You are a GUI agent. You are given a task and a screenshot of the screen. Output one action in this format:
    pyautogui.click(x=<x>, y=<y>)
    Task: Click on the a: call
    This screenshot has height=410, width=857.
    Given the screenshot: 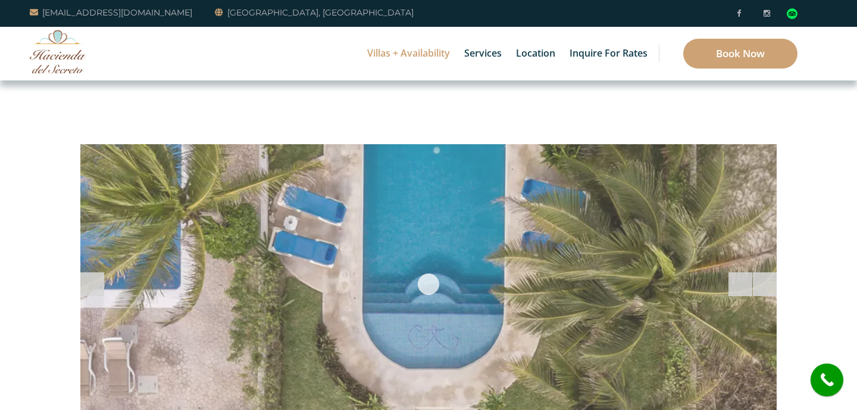 What is the action you would take?
    pyautogui.click(x=827, y=379)
    